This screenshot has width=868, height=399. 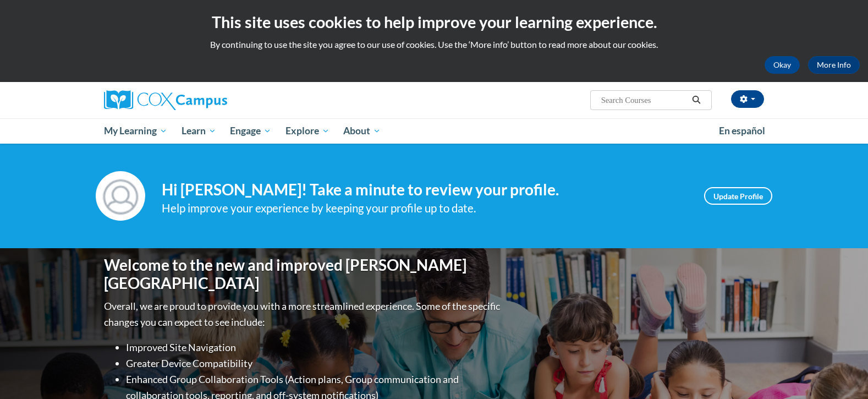 What do you see at coordinates (834, 65) in the screenshot?
I see `a: More Info` at bounding box center [834, 65].